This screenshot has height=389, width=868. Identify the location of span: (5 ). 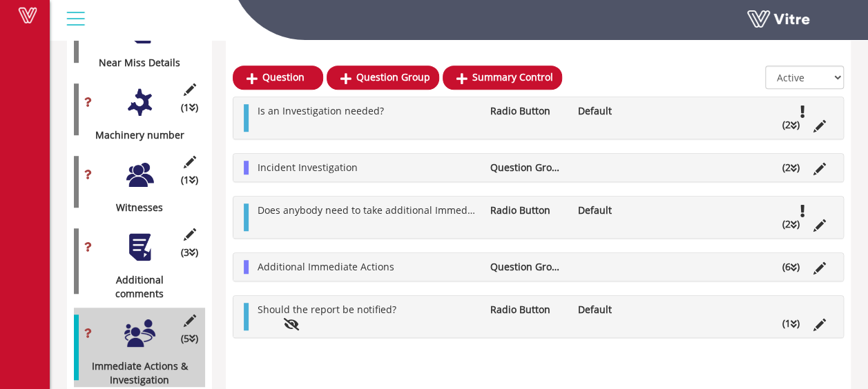
(189, 339).